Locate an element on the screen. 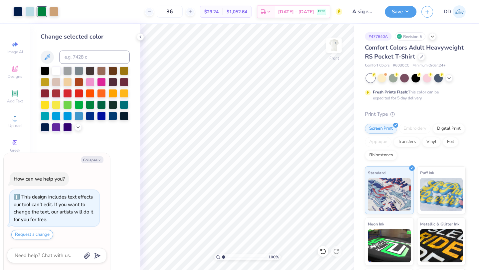 The image size is (479, 270). div: Screen Print is located at coordinates (381, 129).